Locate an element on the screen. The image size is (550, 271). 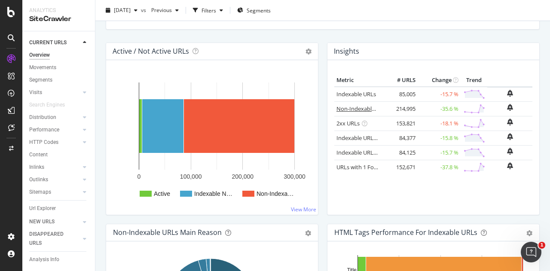
a: Performance is located at coordinates (55, 130).